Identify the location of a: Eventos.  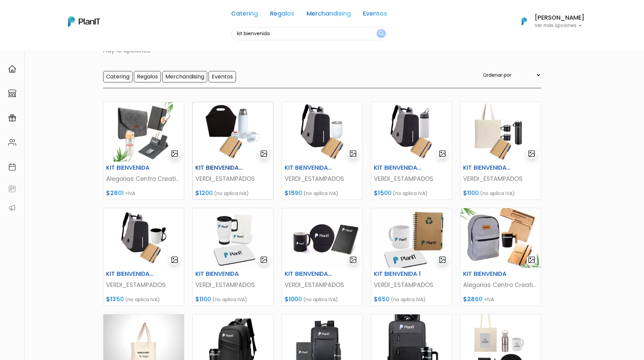
(375, 15).